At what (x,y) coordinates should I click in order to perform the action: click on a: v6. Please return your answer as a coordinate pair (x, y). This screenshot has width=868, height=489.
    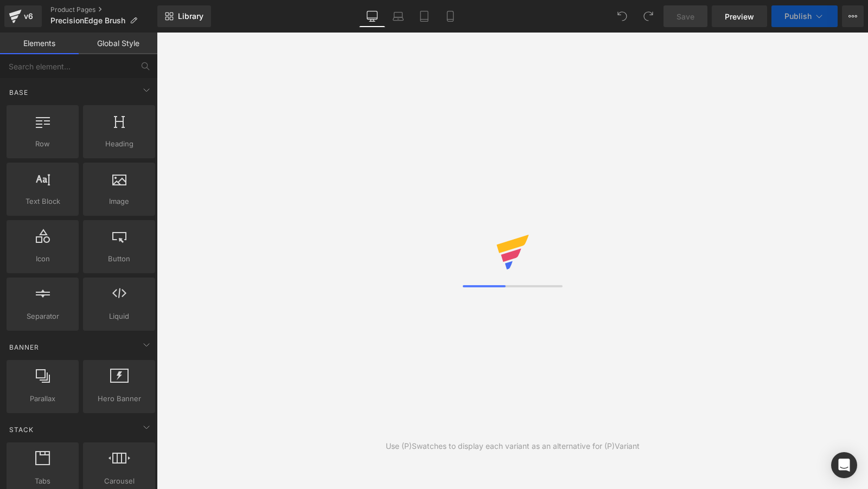
    Looking at the image, I should click on (22, 16).